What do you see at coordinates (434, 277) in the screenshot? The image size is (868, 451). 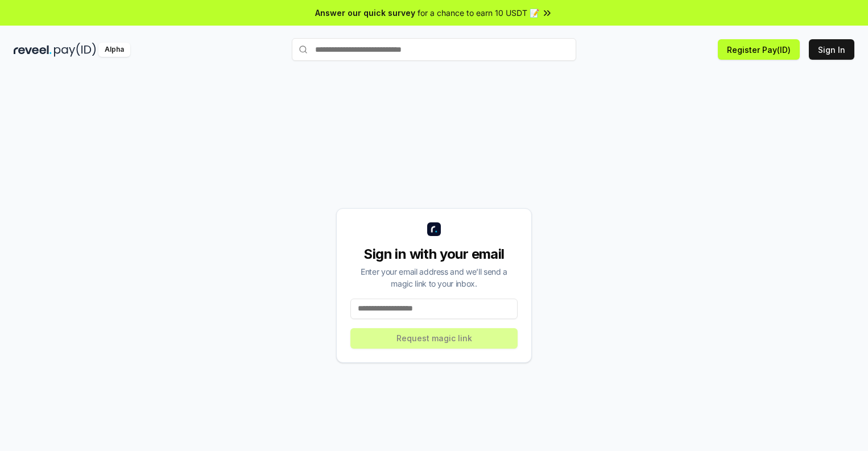 I see `div: Enter your email address and we’ll send a magic link to your inbox.` at bounding box center [434, 277].